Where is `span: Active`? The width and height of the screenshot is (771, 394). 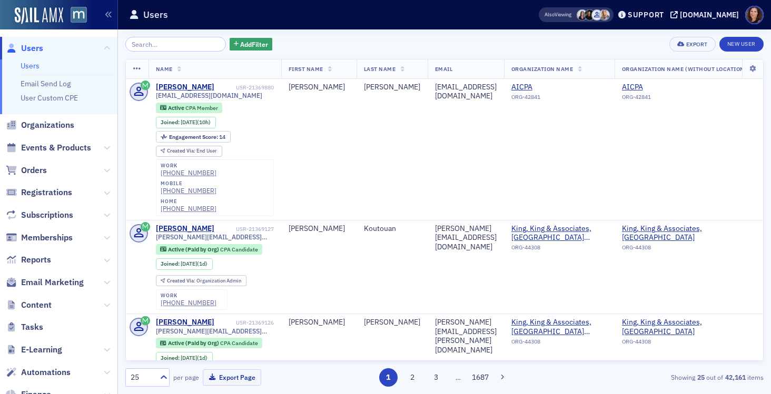
span: Active is located at coordinates (176, 108).